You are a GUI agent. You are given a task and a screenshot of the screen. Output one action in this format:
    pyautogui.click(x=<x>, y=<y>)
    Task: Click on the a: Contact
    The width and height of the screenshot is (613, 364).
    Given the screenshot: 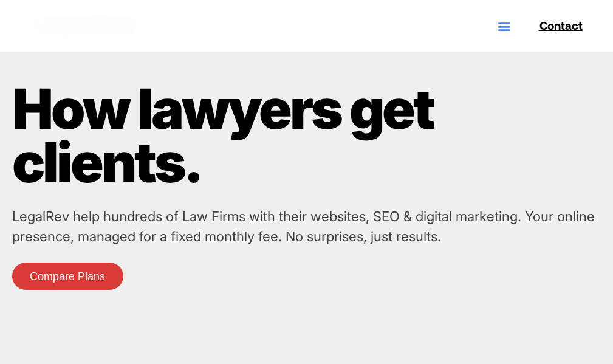 What is the action you would take?
    pyautogui.click(x=555, y=25)
    